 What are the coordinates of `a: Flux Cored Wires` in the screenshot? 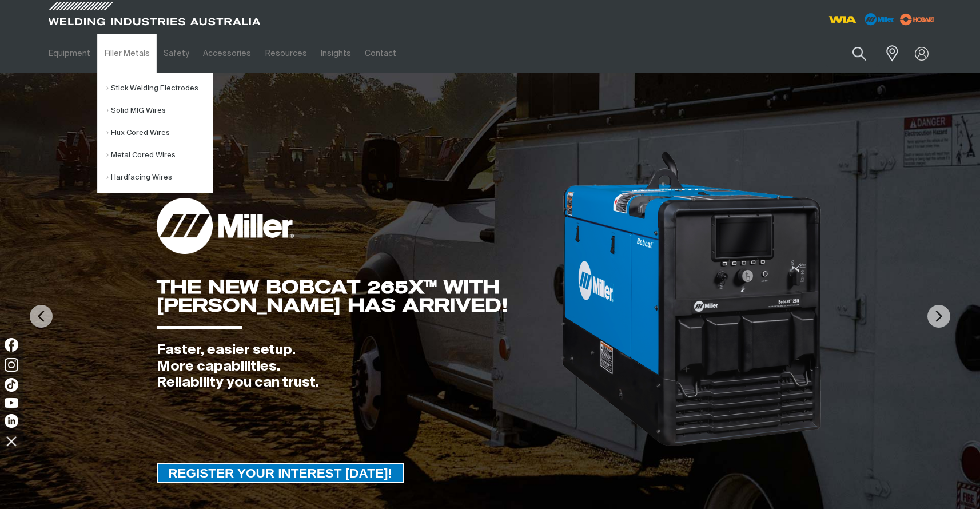 It's located at (159, 133).